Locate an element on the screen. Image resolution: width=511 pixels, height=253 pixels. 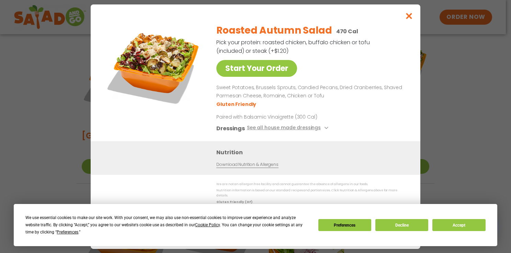
p: We are not an allergen free facility and cannot guarantee the absence of allergens in our foods. is located at coordinates (311, 184).